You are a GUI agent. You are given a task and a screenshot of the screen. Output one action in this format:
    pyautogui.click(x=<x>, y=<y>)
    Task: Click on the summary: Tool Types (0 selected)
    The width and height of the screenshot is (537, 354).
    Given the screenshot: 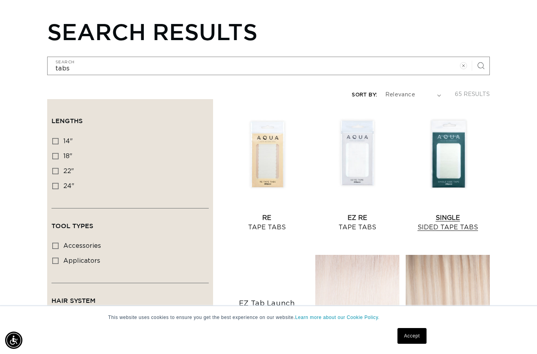 What is the action you would take?
    pyautogui.click(x=130, y=222)
    